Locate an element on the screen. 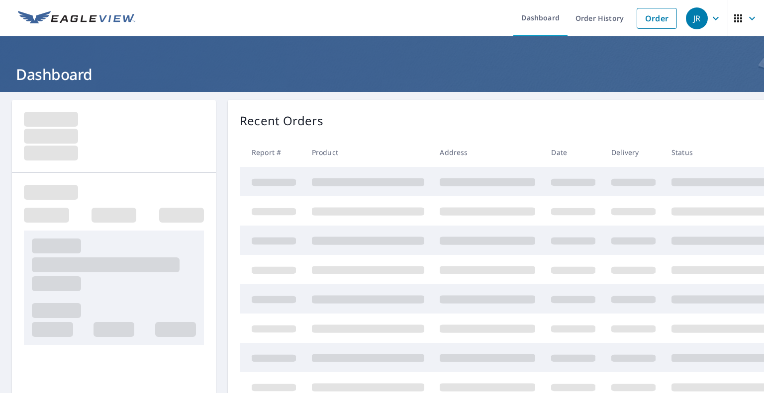 The height and width of the screenshot is (393, 764). th: Date is located at coordinates (573, 152).